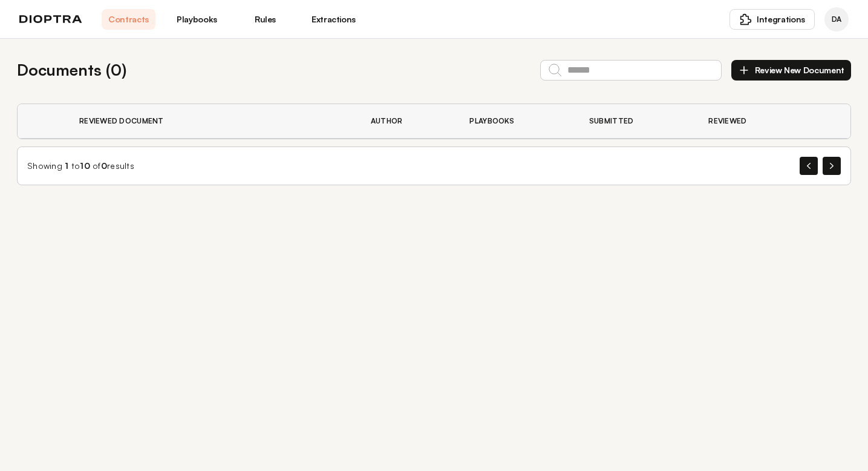  Describe the element at coordinates (634, 121) in the screenshot. I see `th: Submitted` at that location.